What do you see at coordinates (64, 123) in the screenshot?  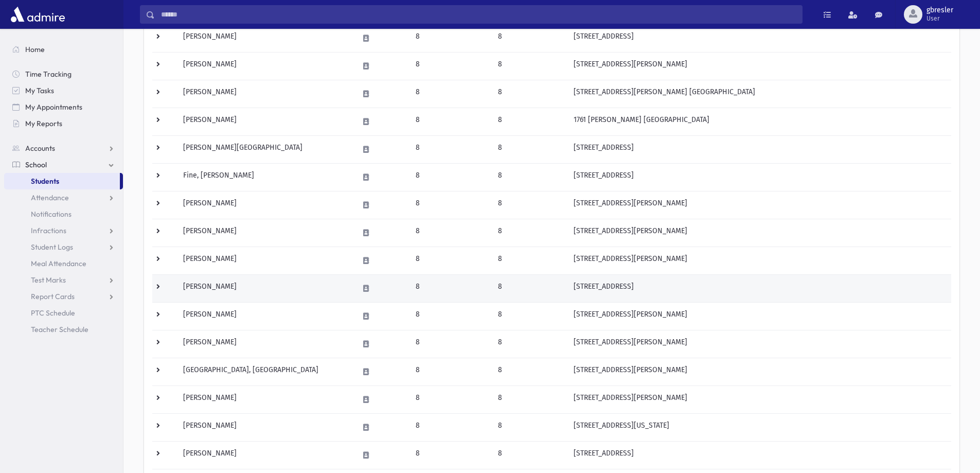 I see `a: My Reports` at bounding box center [64, 123].